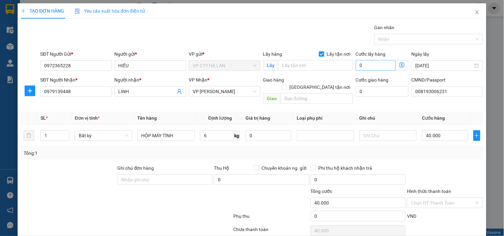 Image resolution: width=504 pixels, height=236 pixels. What do you see at coordinates (372, 80) in the screenshot?
I see `label: Cước giao hàng` at bounding box center [372, 80].